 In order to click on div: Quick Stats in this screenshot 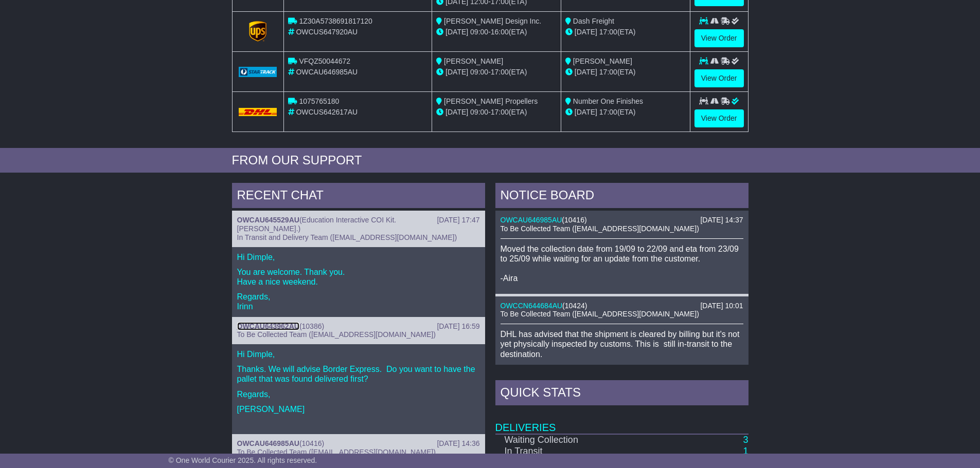, I will do `click(622, 395)`.